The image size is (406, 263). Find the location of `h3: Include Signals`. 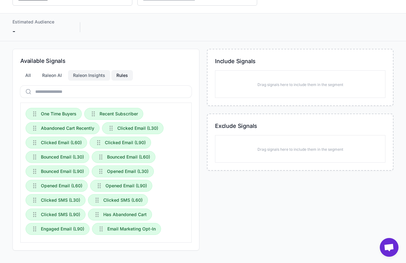

h3: Include Signals is located at coordinates (300, 61).